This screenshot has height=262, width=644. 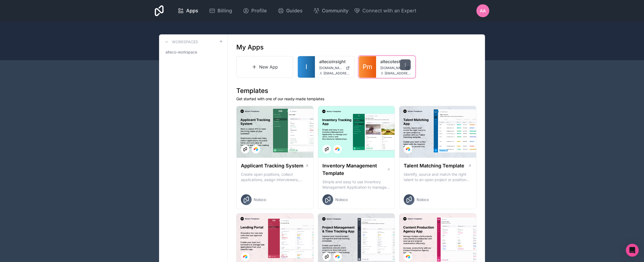 I want to click on span: Guides, so click(x=294, y=11).